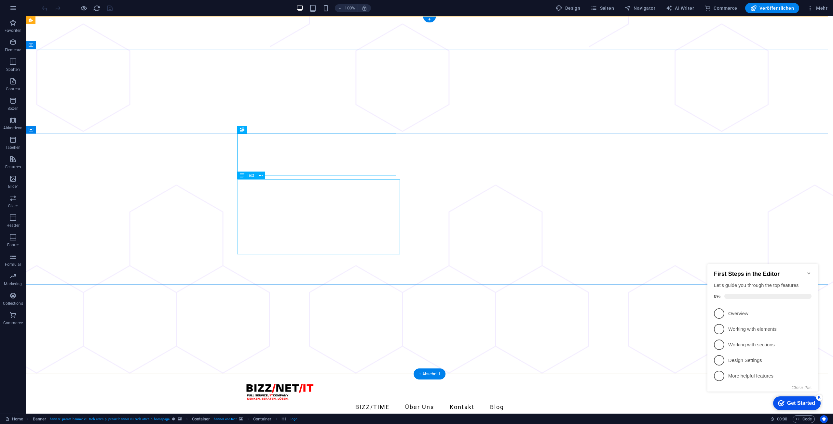 The image size is (833, 424). Describe the element at coordinates (772, 8) in the screenshot. I see `button: Veröffentlichen` at that location.